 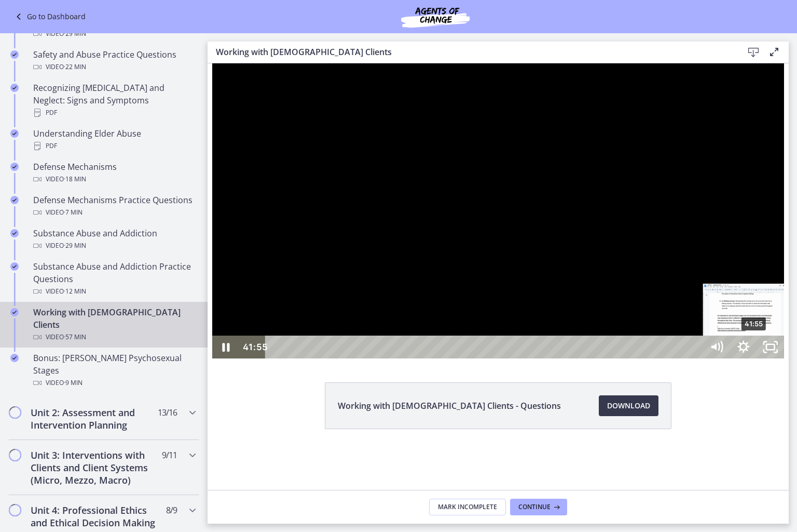 I want to click on span: · 12 min, so click(x=75, y=291).